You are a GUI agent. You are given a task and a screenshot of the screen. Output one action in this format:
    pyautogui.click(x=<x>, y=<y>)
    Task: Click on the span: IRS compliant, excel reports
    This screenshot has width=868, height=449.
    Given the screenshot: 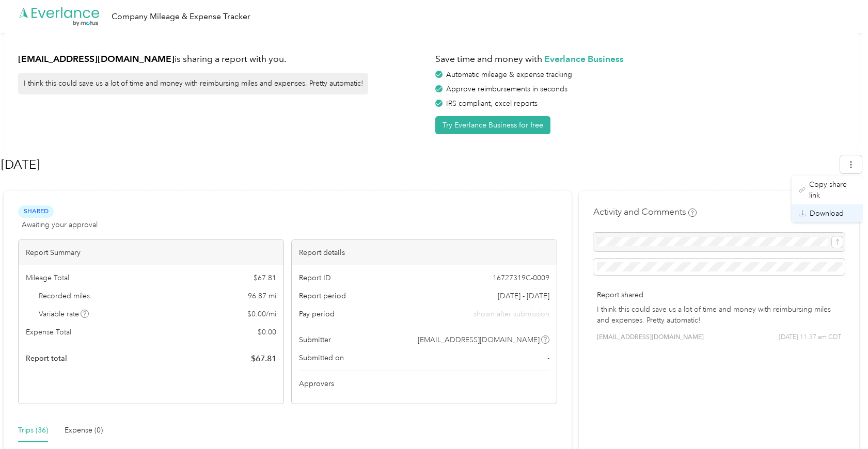 What is the action you would take?
    pyautogui.click(x=491, y=104)
    